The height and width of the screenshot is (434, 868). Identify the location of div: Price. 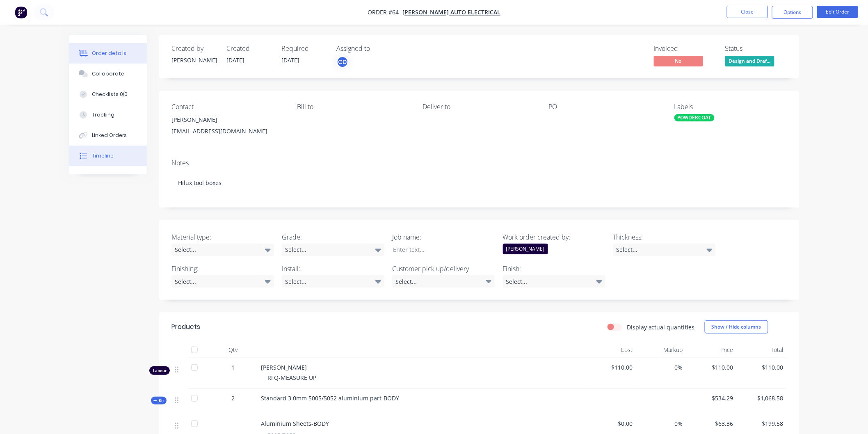
(711, 350).